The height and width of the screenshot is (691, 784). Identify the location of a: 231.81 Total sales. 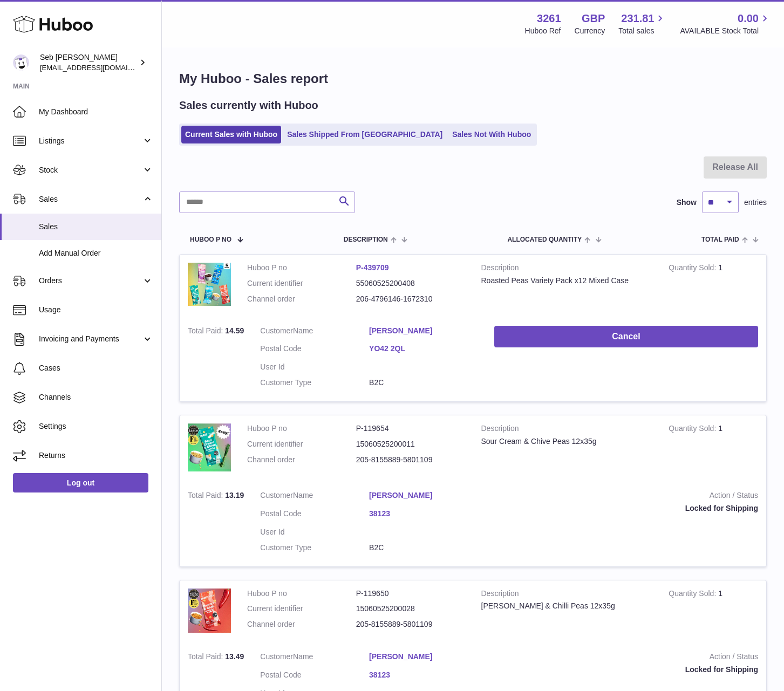
(642, 24).